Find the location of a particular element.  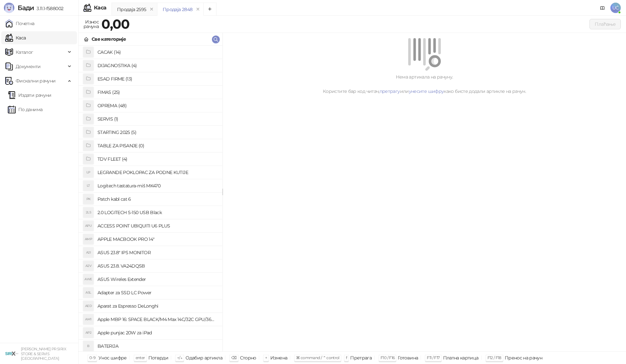

div: Каса is located at coordinates (100, 8).